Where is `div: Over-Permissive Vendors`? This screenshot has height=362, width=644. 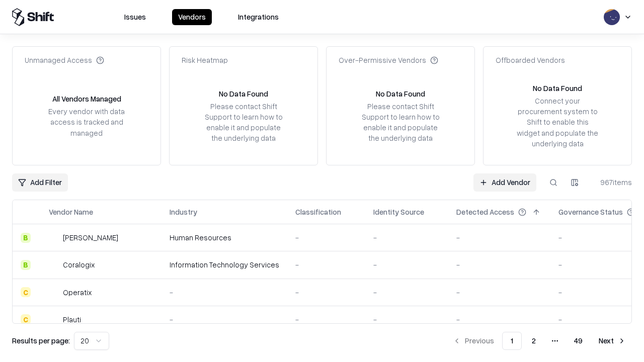
div: Over-Permissive Vendors is located at coordinates (388, 60).